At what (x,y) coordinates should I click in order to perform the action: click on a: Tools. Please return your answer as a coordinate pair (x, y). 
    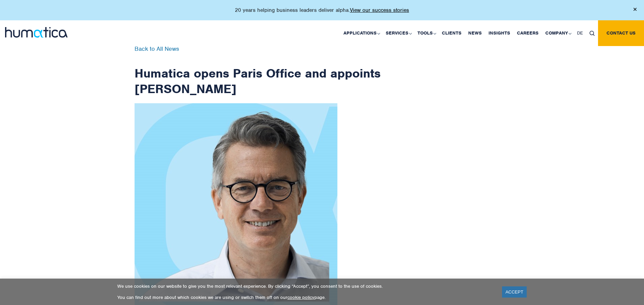
    Looking at the image, I should click on (426, 33).